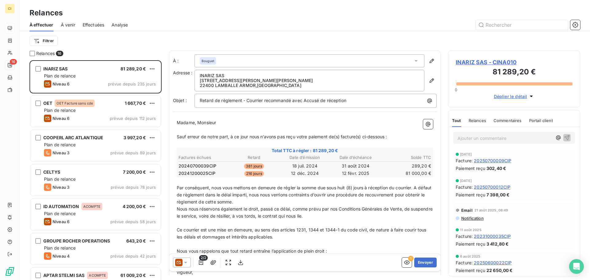 Image resolution: width=590 pixels, height=280 pixels. What do you see at coordinates (304, 166) in the screenshot?
I see `td: 18 juil. 2024` at bounding box center [304, 166].